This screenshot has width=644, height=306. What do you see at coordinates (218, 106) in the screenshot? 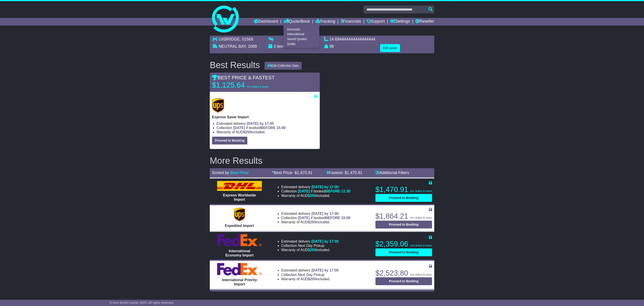
I see `img: UPS (new): Express Saver Import` at bounding box center [218, 106].